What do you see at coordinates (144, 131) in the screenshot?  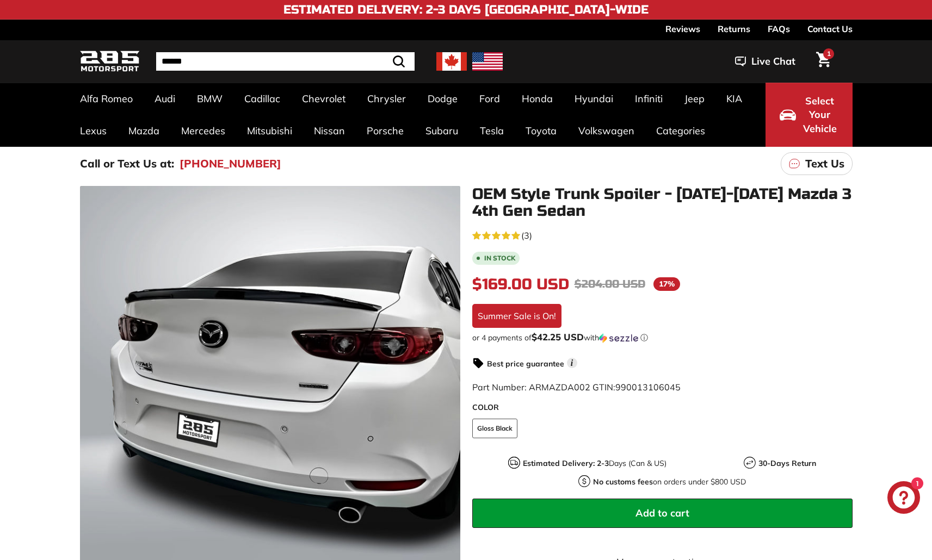 I see `a: Mazda` at bounding box center [144, 131].